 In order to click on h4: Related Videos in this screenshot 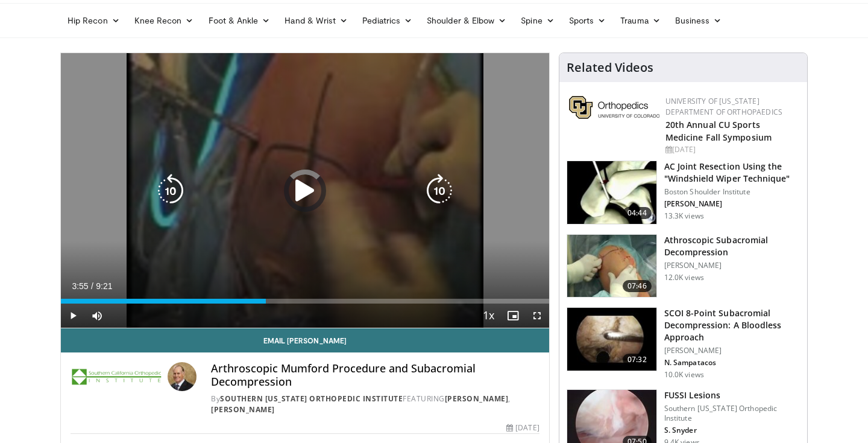, I will do `click(610, 68)`.